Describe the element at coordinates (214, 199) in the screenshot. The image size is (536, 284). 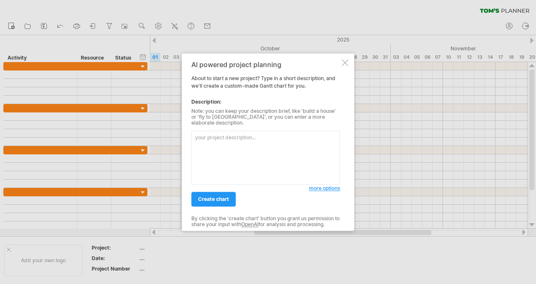
I see `span: create chart` at that location.